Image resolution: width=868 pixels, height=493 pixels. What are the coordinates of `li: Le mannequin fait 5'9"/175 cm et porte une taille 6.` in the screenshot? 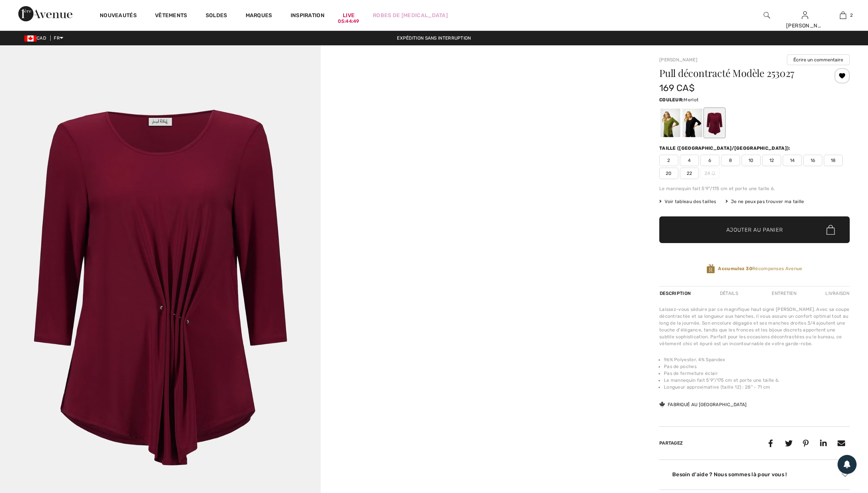 It's located at (757, 381).